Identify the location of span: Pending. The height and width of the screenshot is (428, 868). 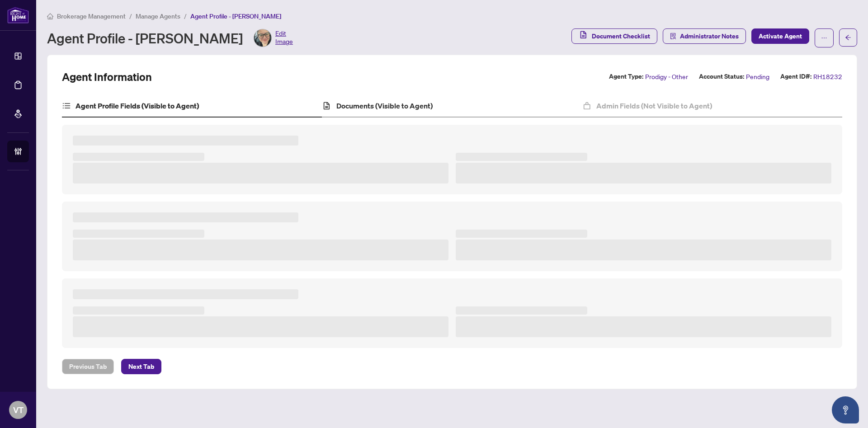
(758, 76).